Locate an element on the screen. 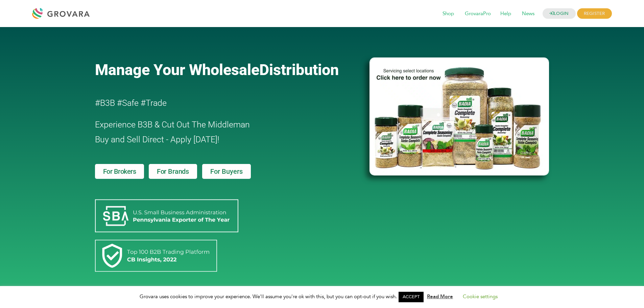 The height and width of the screenshot is (308, 644). a: For Brokers is located at coordinates (120, 172).